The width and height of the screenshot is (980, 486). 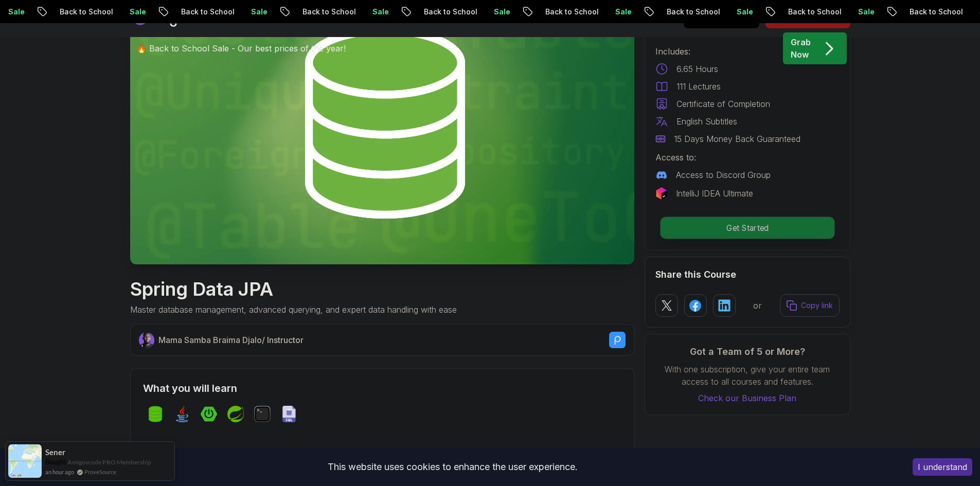 What do you see at coordinates (748, 351) in the screenshot?
I see `h3: Got a Team of 5 or More?` at bounding box center [748, 351].